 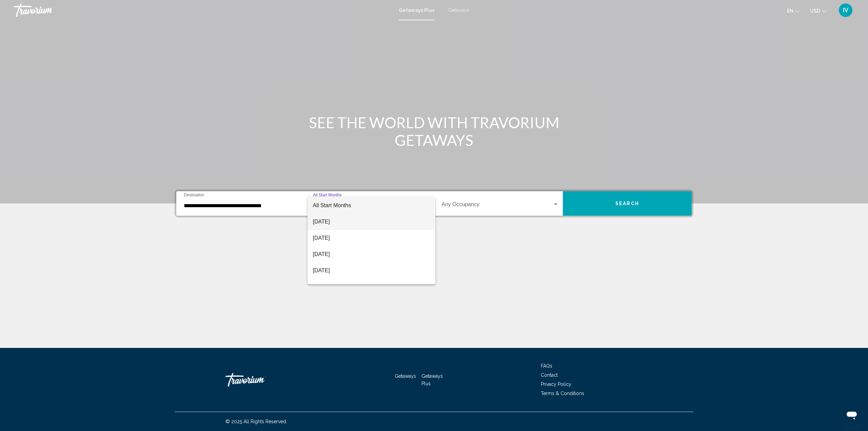 I want to click on span: All Start Months, so click(x=332, y=205).